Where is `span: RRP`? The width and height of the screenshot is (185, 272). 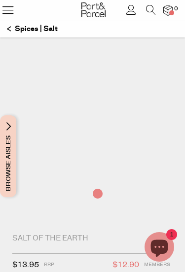
span: RRP is located at coordinates (49, 266).